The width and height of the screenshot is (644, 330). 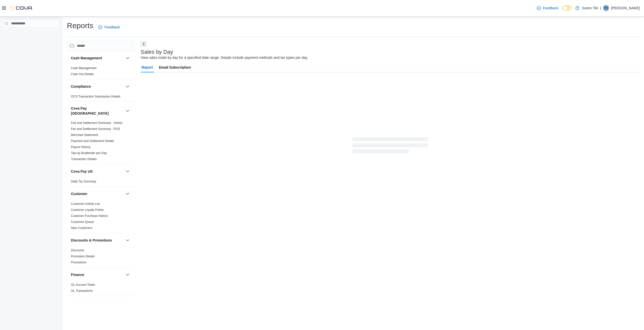 I want to click on span: Payout History, so click(x=80, y=147).